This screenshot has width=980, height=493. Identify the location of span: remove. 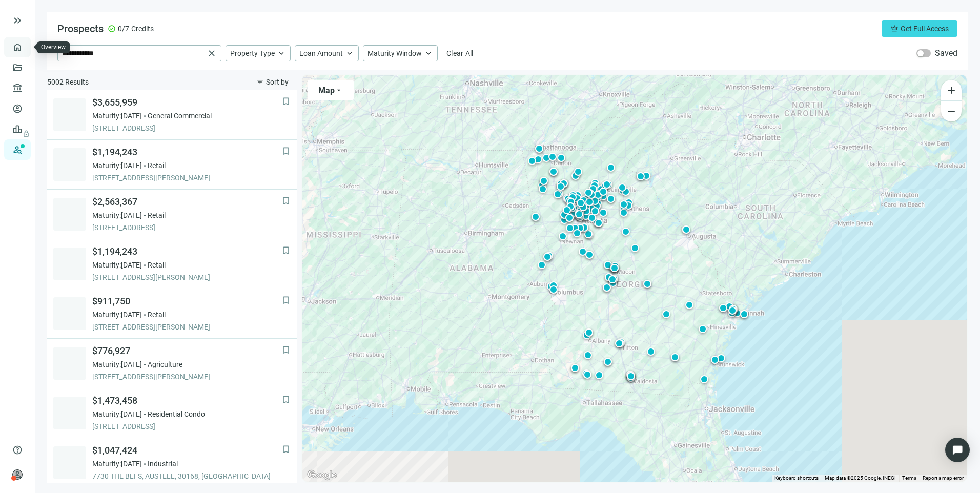
(952, 112).